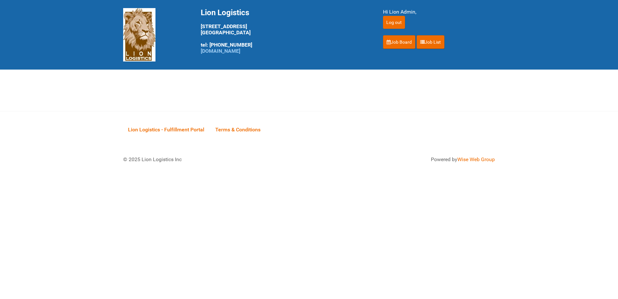 The width and height of the screenshot is (618, 299). What do you see at coordinates (238, 129) in the screenshot?
I see `span: Terms & Conditions` at bounding box center [238, 129].